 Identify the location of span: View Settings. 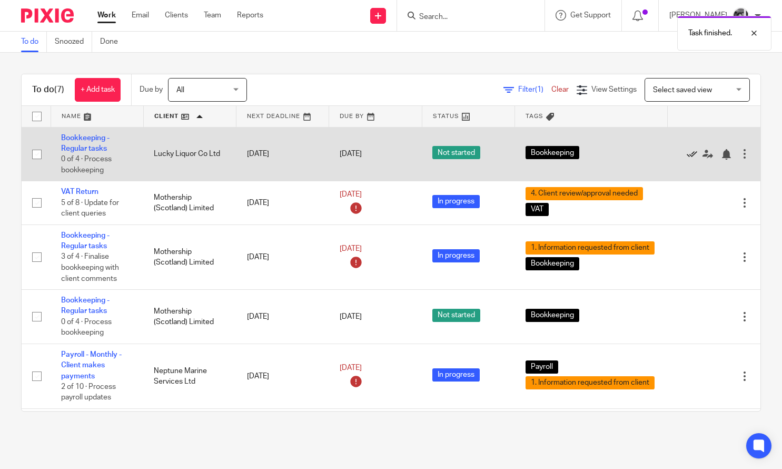
(614, 90).